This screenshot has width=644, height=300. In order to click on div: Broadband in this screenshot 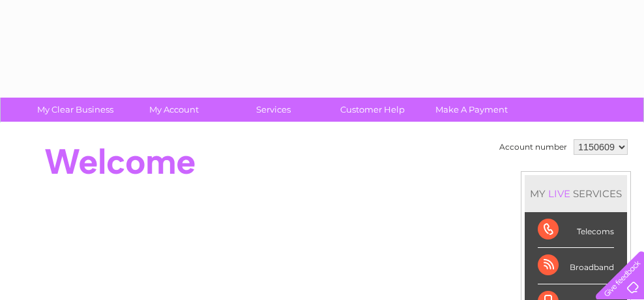, I will do `click(576, 265)`.